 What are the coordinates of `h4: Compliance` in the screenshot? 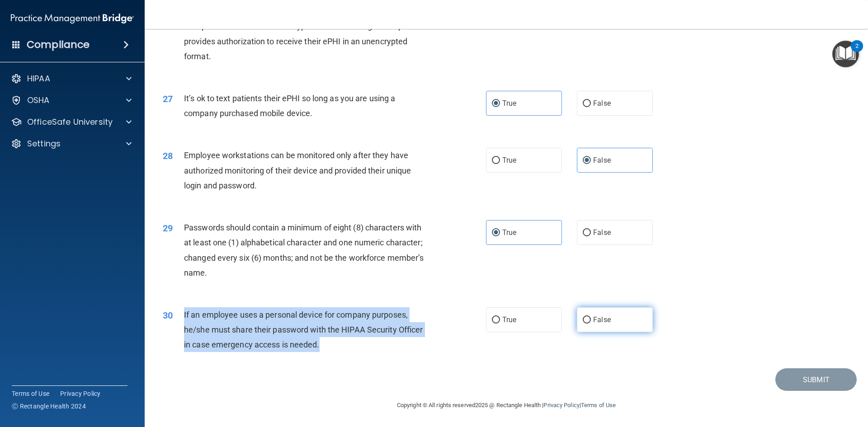 It's located at (58, 44).